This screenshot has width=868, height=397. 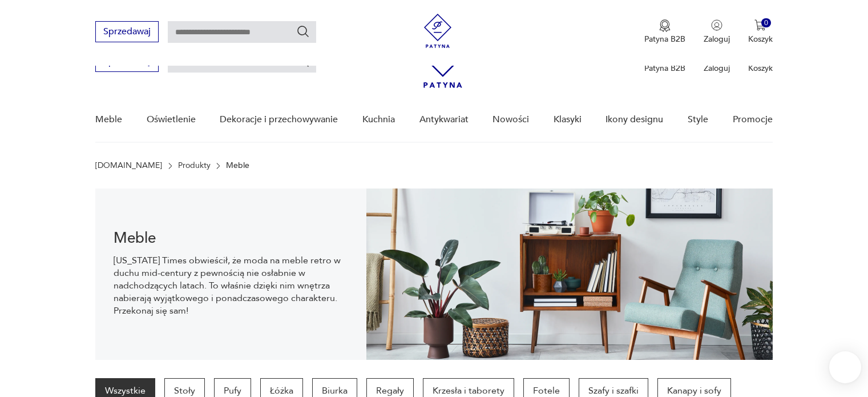 I want to click on button: Szukaj, so click(x=303, y=31).